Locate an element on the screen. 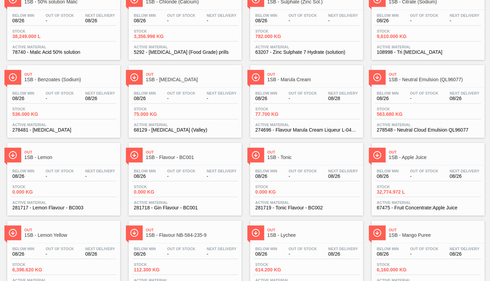 The height and width of the screenshot is (281, 490). span: 08/28 is located at coordinates (343, 98).